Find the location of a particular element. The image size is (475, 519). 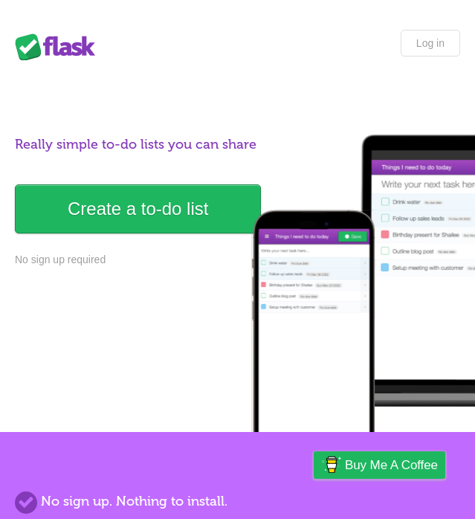

a: Buy me a coffee is located at coordinates (379, 465).